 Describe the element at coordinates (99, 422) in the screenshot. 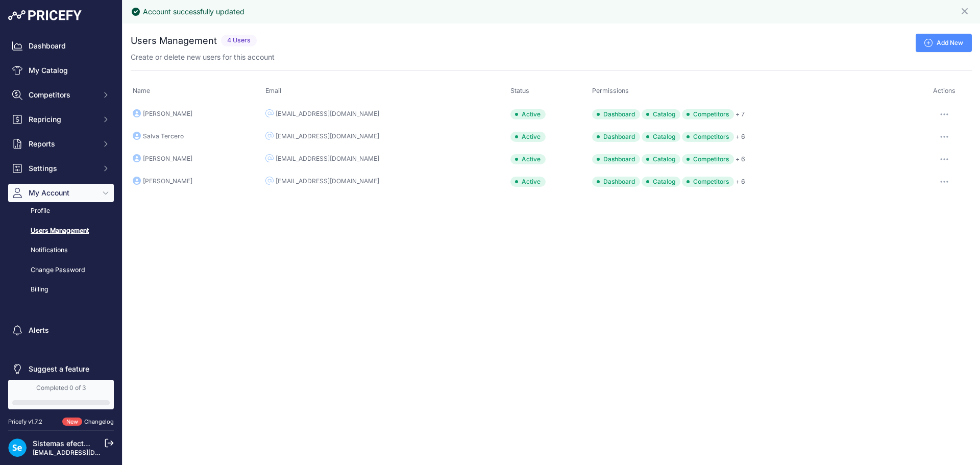

I see `a: Changelog` at that location.